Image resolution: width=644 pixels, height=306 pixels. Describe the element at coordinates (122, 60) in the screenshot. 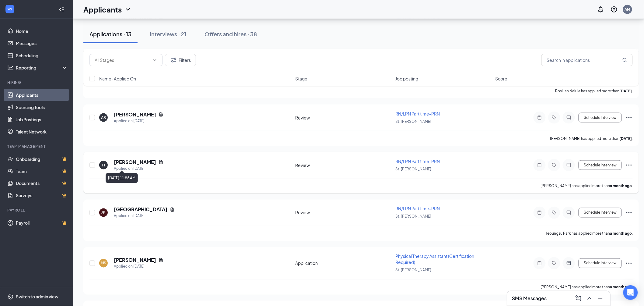

I see `input: All Stages` at that location.